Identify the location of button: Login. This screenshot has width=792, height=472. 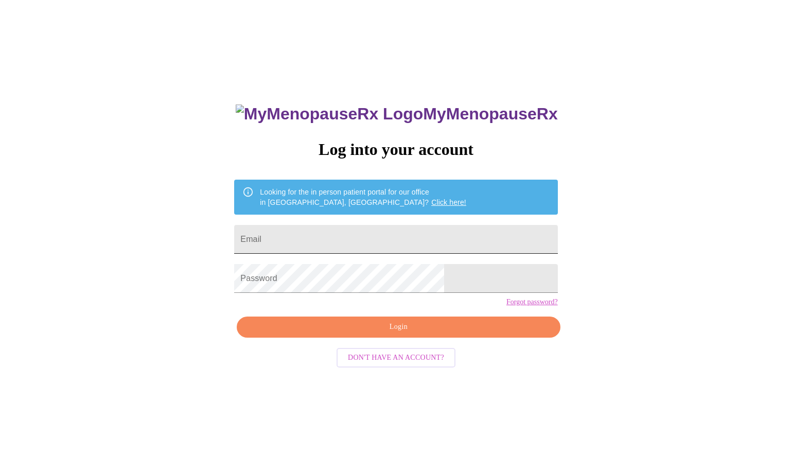
(398, 327).